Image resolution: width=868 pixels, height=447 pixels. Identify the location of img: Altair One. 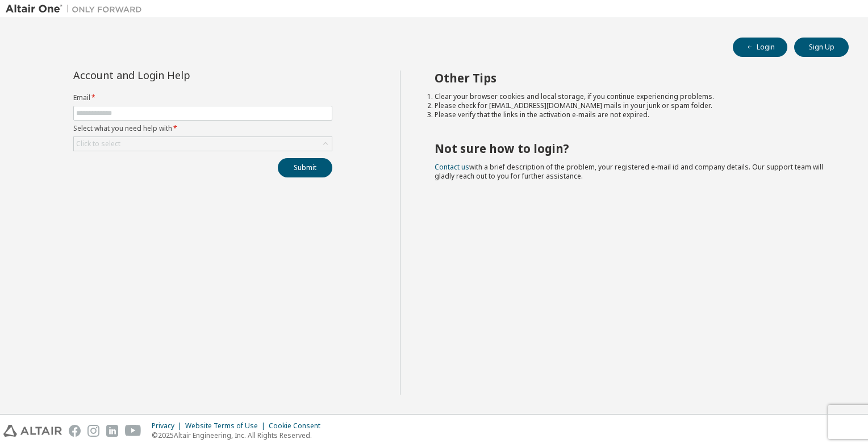
(76, 9).